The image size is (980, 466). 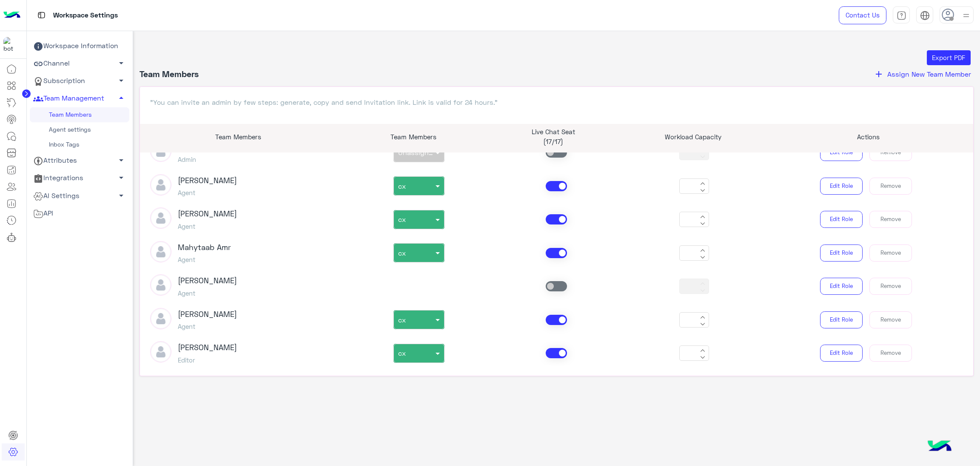 I want to click on span: Export PDF, so click(x=948, y=57).